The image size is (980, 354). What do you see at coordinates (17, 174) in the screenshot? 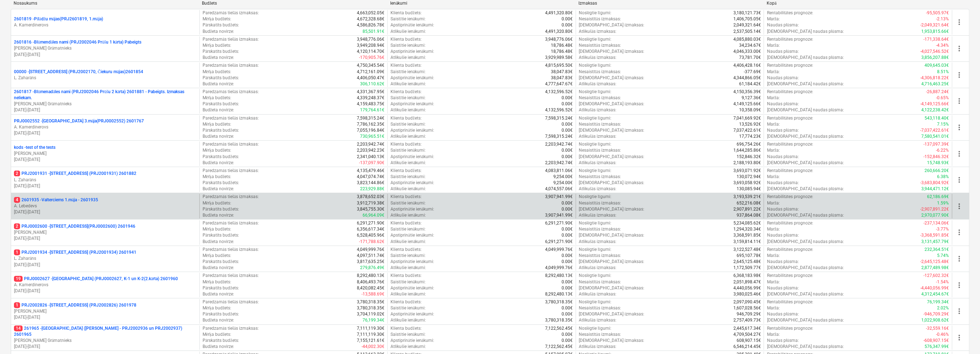
I see `span: 2` at bounding box center [17, 174].